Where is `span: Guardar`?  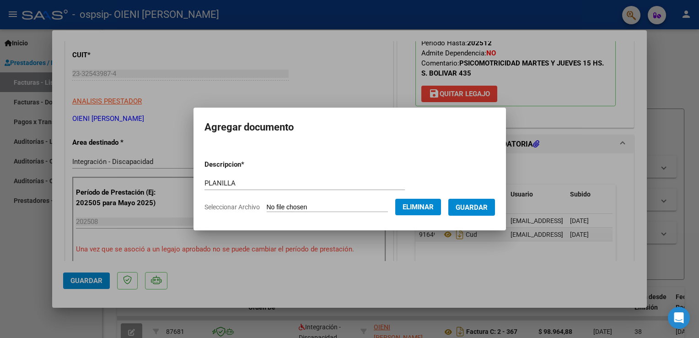
span: Guardar is located at coordinates (472, 207).